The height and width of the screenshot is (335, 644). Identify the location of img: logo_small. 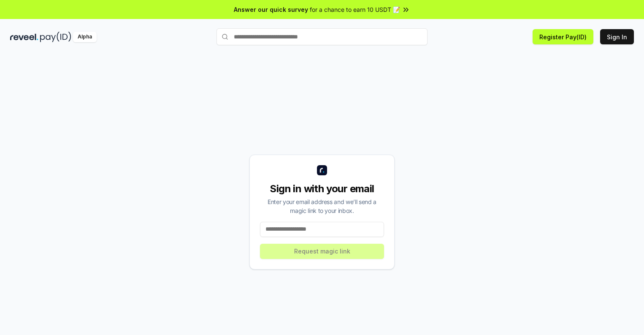
(322, 170).